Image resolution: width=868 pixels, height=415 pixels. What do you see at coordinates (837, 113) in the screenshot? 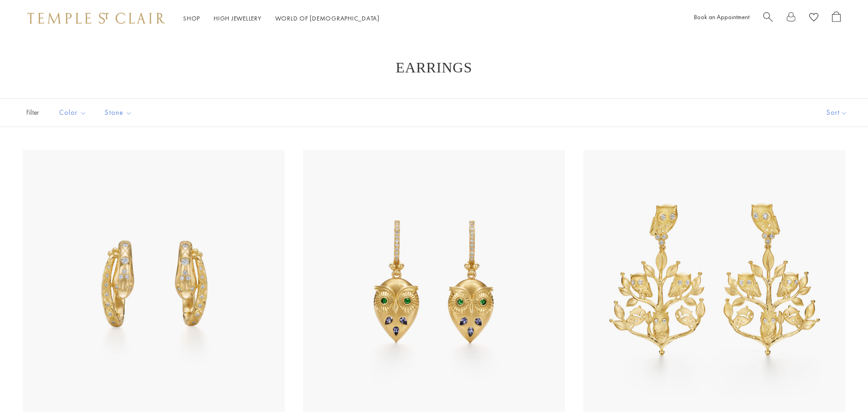
I see `button: Show sort by` at bounding box center [837, 113].